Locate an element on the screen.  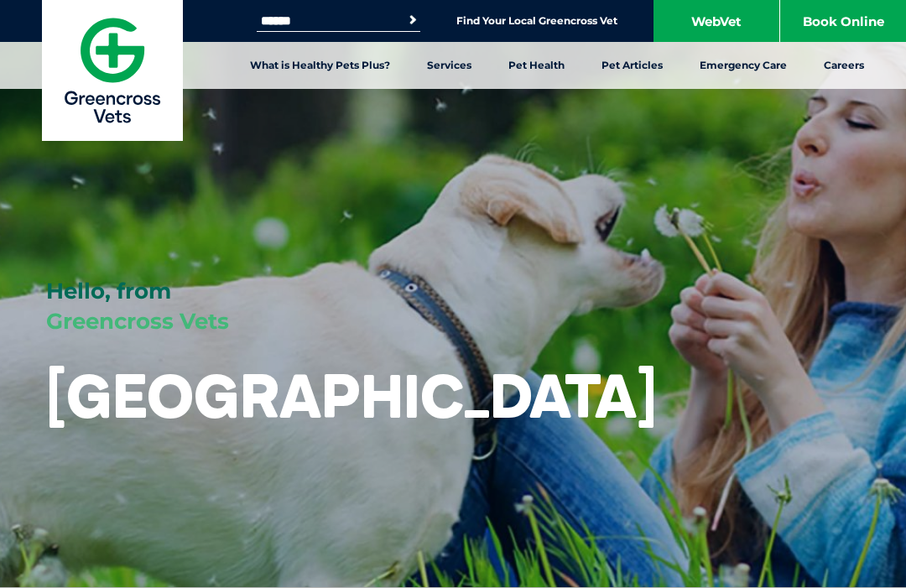
a: What is Healthy Pets Plus? is located at coordinates (320, 65).